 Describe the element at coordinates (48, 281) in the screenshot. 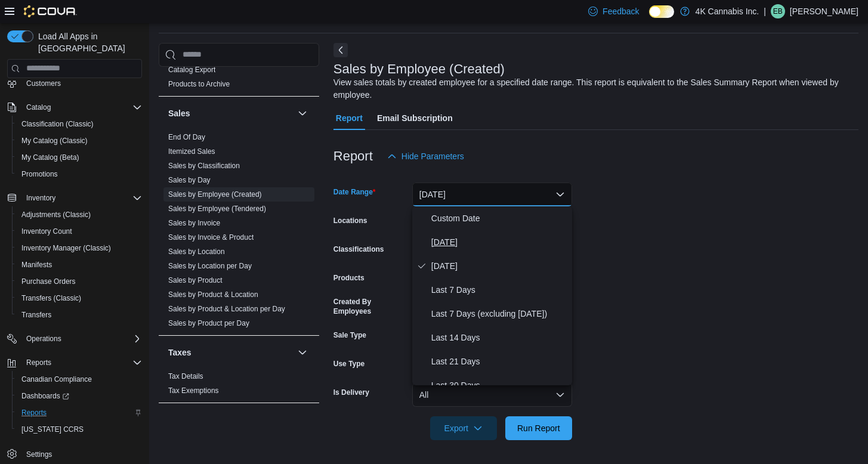

I see `a: Purchase Orders` at that location.